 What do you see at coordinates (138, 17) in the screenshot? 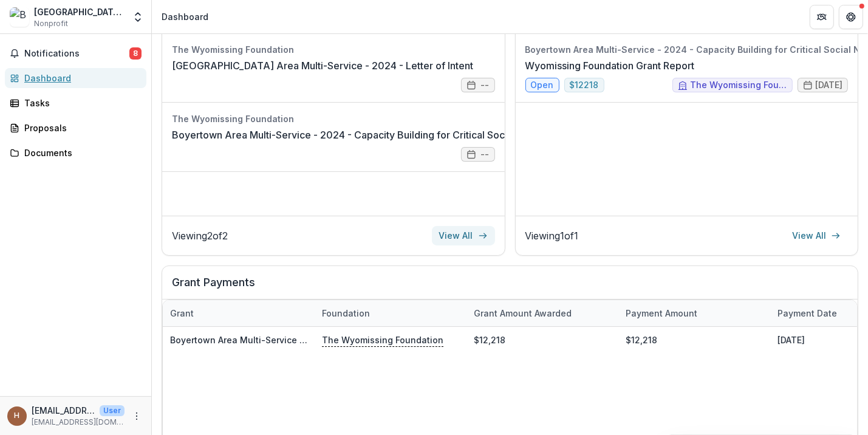
I see `button: Open entity switcher` at bounding box center [138, 17].